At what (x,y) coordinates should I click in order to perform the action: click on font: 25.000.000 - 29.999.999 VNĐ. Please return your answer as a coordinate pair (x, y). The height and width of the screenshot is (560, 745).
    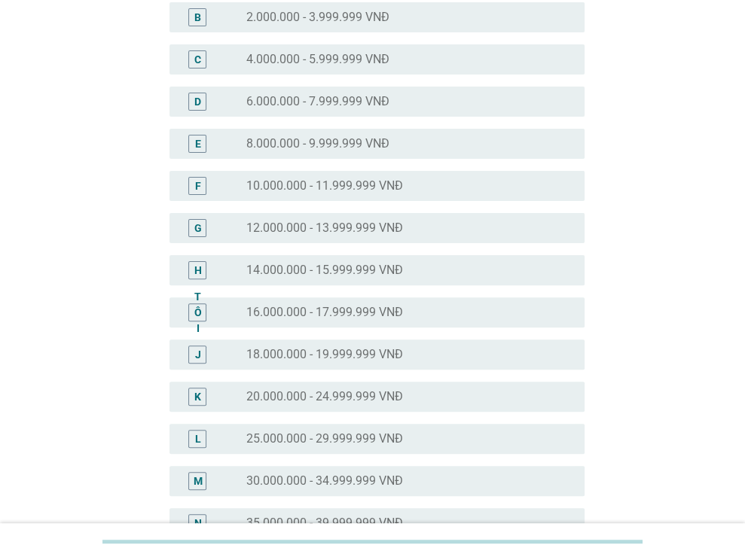
    Looking at the image, I should click on (324, 438).